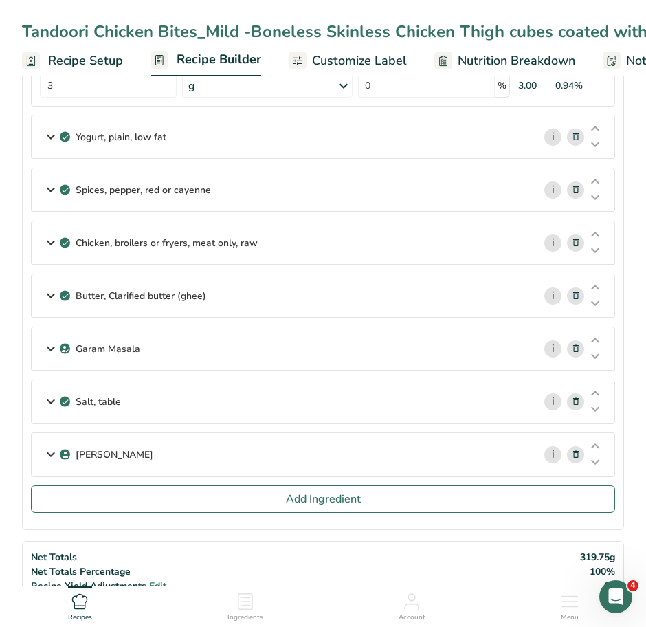 The image size is (646, 627). What do you see at coordinates (323, 296) in the screenshot?
I see `div: Butter, Clarified butter (ghee) i` at bounding box center [323, 296].